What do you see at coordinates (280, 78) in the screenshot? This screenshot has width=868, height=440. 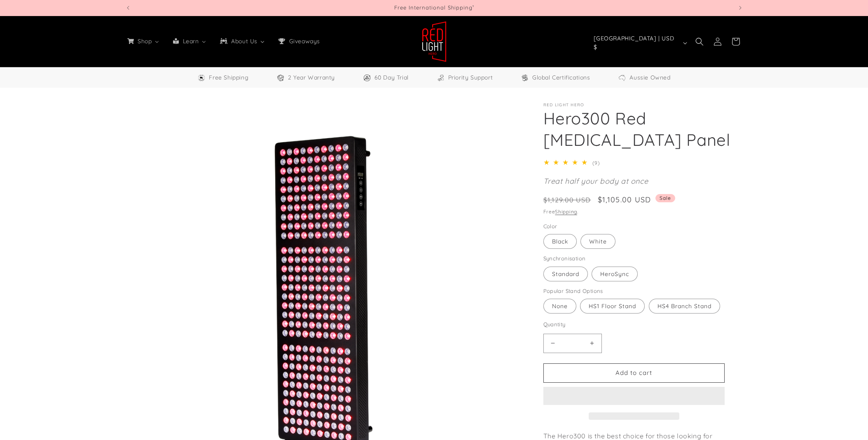 I see `img: Warranty Icon` at bounding box center [280, 78].